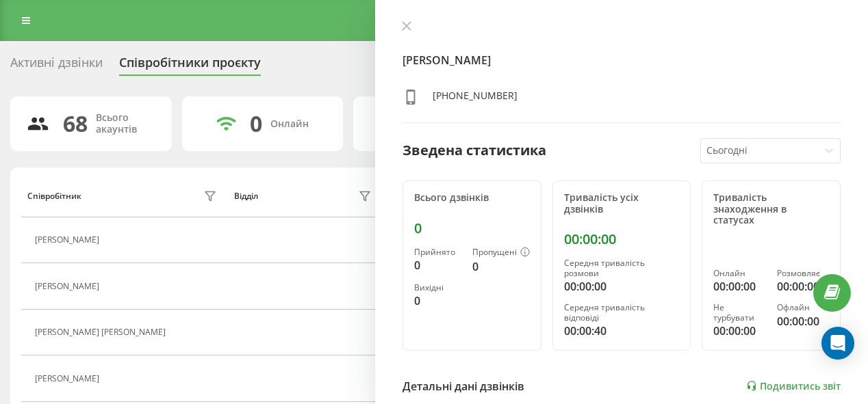 The width and height of the screenshot is (868, 404). Describe the element at coordinates (770, 209) in the screenshot. I see `div: Тривалість знаходження в статусах` at that location.